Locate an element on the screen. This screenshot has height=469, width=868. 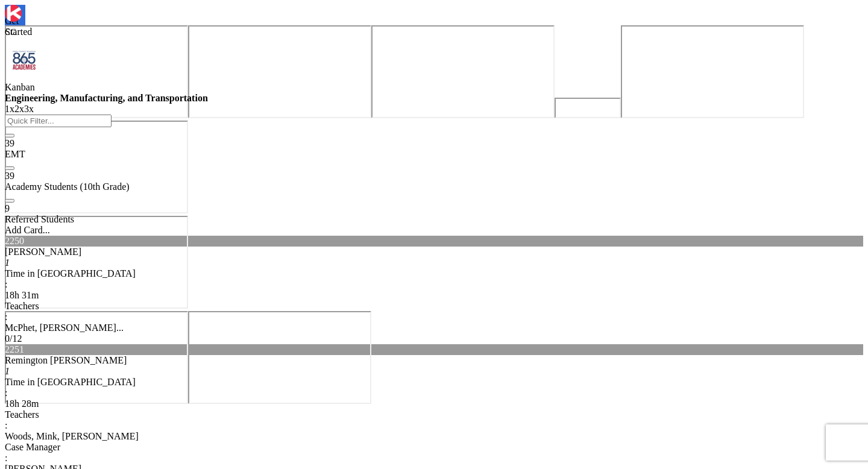
span: Kanban is located at coordinates (20, 87).